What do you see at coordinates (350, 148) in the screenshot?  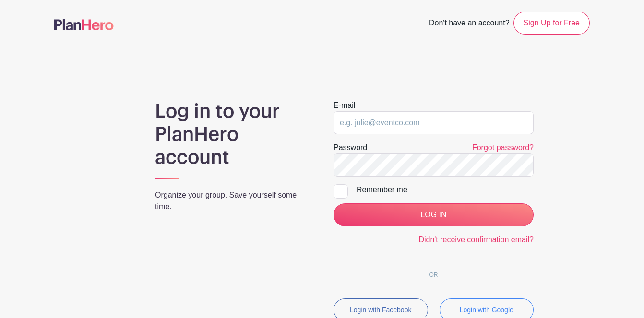 I see `label: Password` at bounding box center [350, 148].